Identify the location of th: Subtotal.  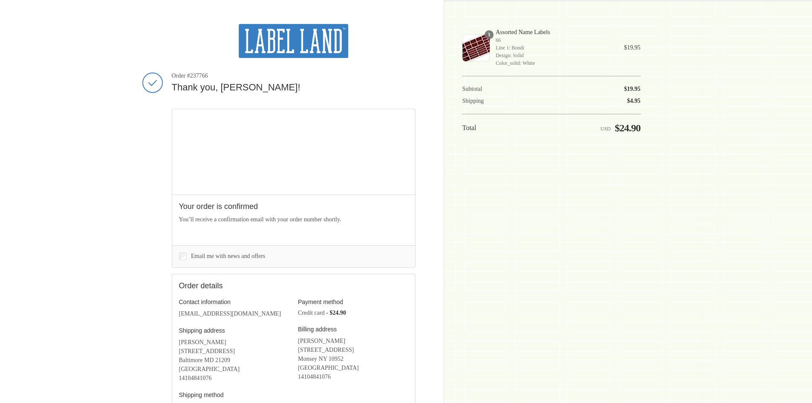
(490, 89).